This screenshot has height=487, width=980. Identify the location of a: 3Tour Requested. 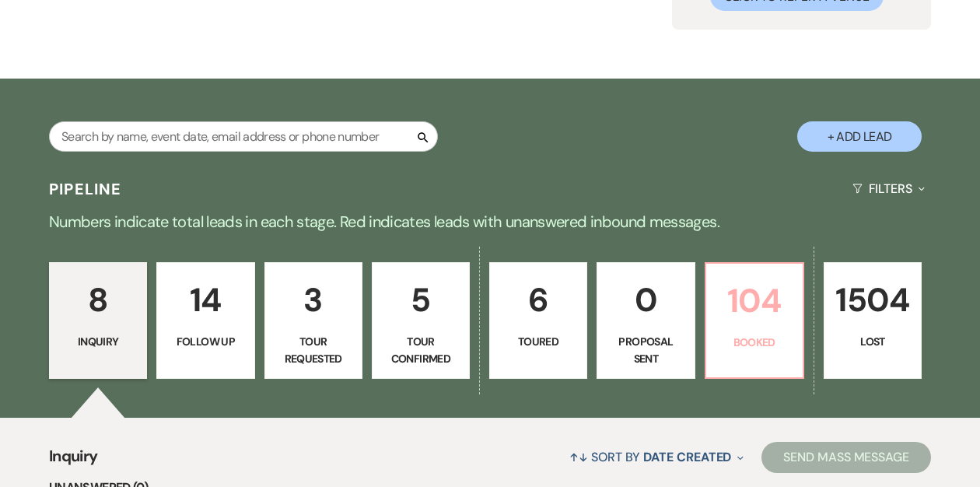
(314, 321).